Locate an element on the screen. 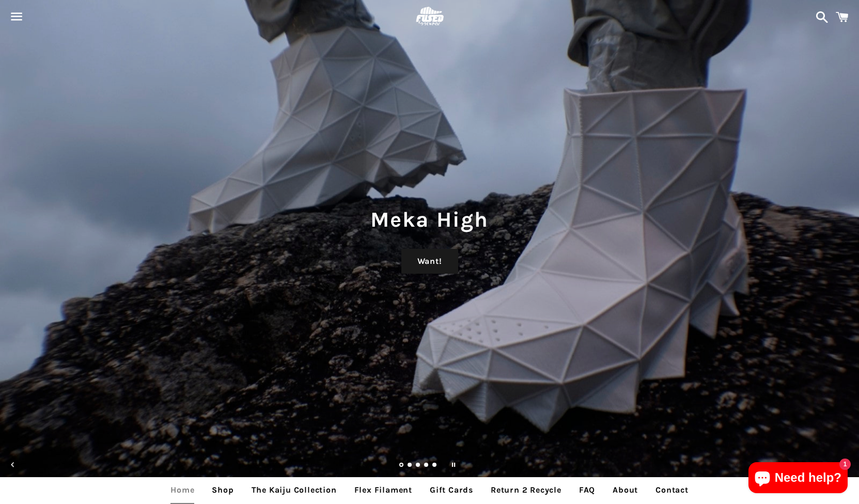  a: Flex Filament is located at coordinates (383, 490).